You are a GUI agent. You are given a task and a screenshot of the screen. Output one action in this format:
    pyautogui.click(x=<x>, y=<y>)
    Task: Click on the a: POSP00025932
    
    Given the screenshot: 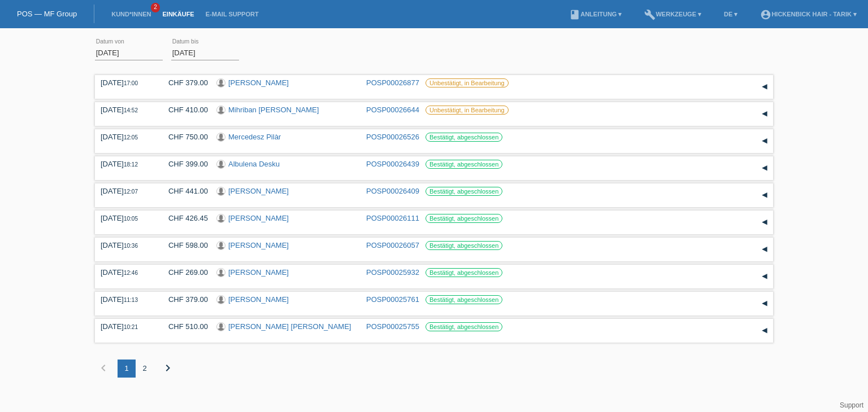 What is the action you would take?
    pyautogui.click(x=392, y=272)
    